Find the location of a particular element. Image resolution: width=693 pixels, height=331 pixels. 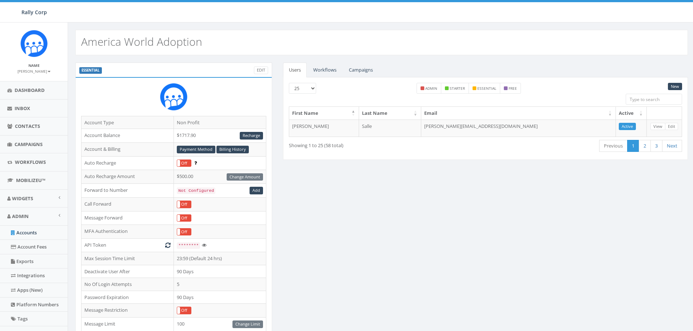

td: Message Limit is located at coordinates (128, 324).